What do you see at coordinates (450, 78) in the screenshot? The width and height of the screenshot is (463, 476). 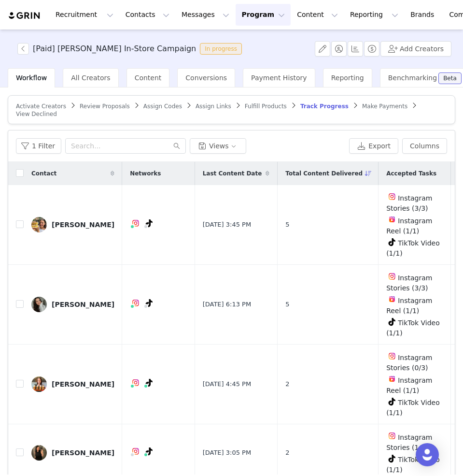 I see `div: Beta` at bounding box center [450, 78].